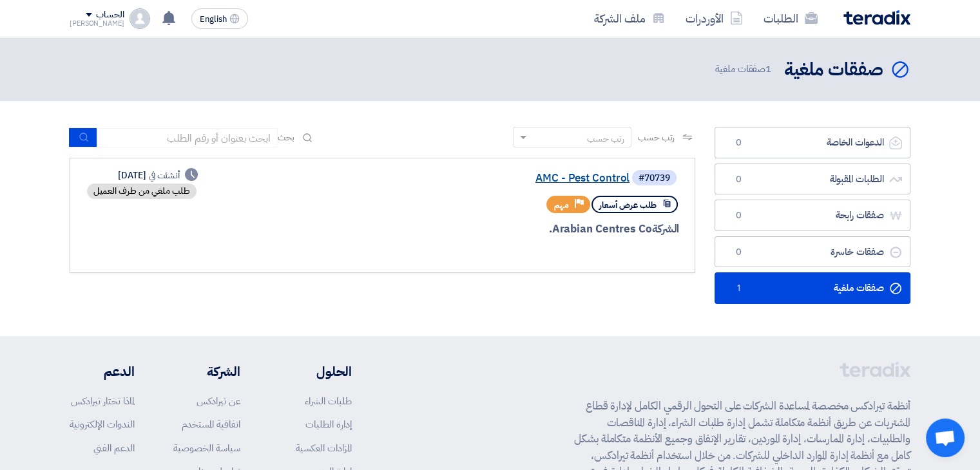 The width and height of the screenshot is (980, 470). Describe the element at coordinates (102, 372) in the screenshot. I see `li: الدعم` at that location.